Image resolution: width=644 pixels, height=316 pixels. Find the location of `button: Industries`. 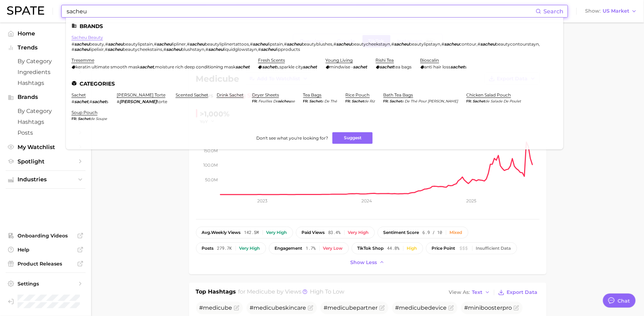

button: Industries is located at coordinates (45, 179).